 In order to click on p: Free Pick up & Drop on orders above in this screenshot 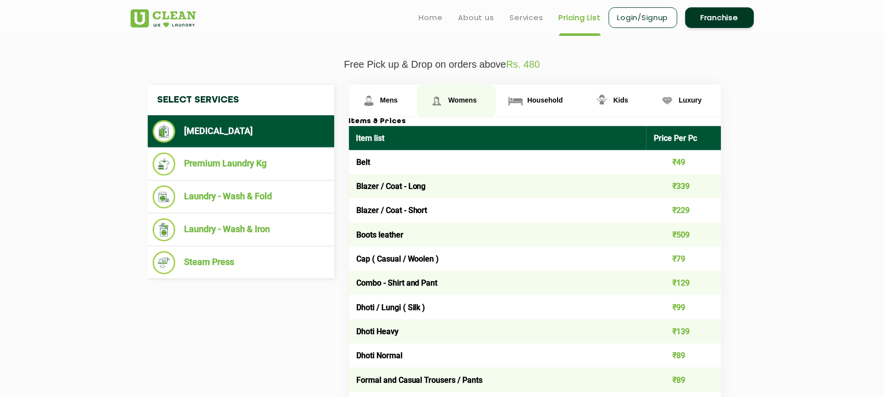, I will do `click(442, 64)`.